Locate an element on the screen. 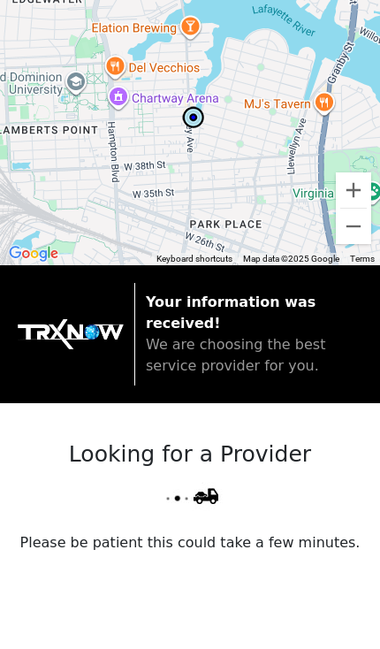 This screenshot has width=380, height=649. a: Terms (opens in new tab) is located at coordinates (362, 258).